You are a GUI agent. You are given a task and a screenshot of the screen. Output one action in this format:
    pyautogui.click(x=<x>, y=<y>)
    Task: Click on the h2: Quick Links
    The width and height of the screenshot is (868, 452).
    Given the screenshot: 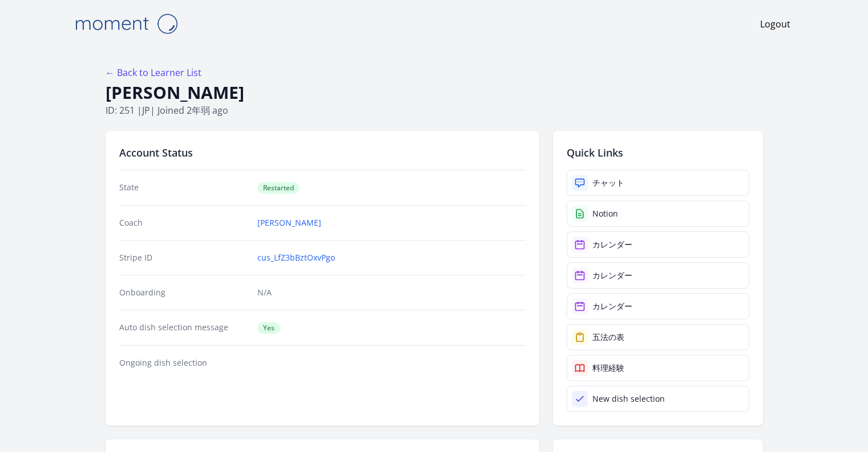 What is the action you would take?
    pyautogui.click(x=658, y=153)
    